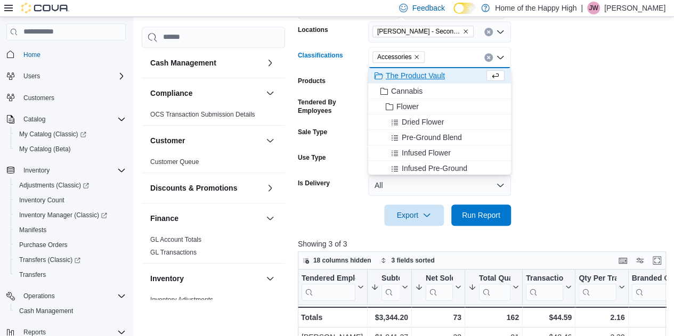  Describe the element at coordinates (206, 188) in the screenshot. I see `button: Discounts & Promotions` at that location.